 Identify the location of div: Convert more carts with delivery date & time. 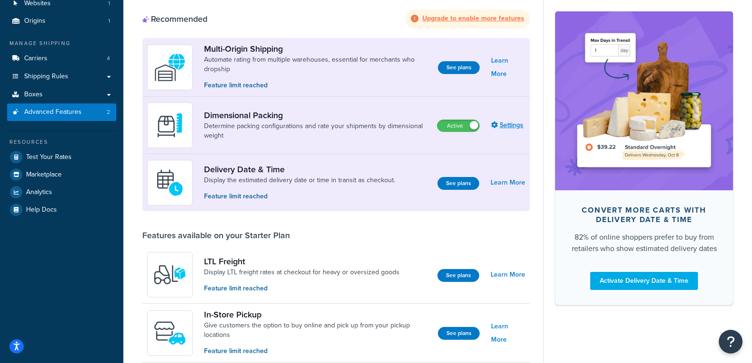
(643, 214).